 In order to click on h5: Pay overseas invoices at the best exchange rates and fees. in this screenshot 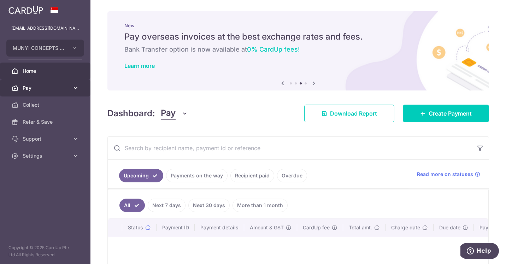, I will do `click(298, 37)`.